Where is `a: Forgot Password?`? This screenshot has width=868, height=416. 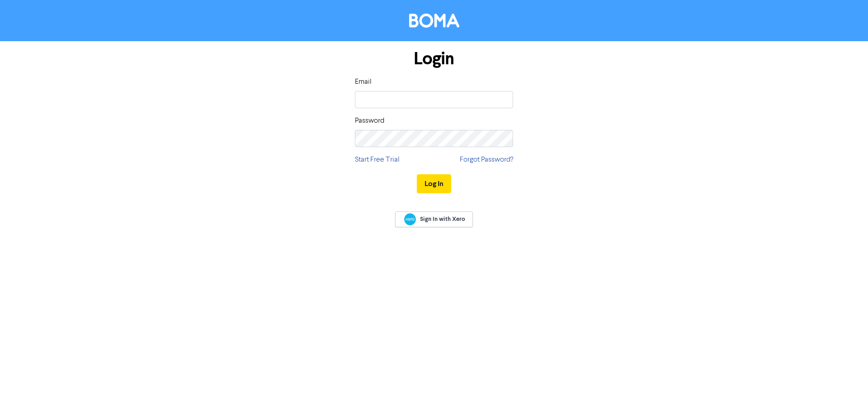
a: Forgot Password? is located at coordinates (487, 160).